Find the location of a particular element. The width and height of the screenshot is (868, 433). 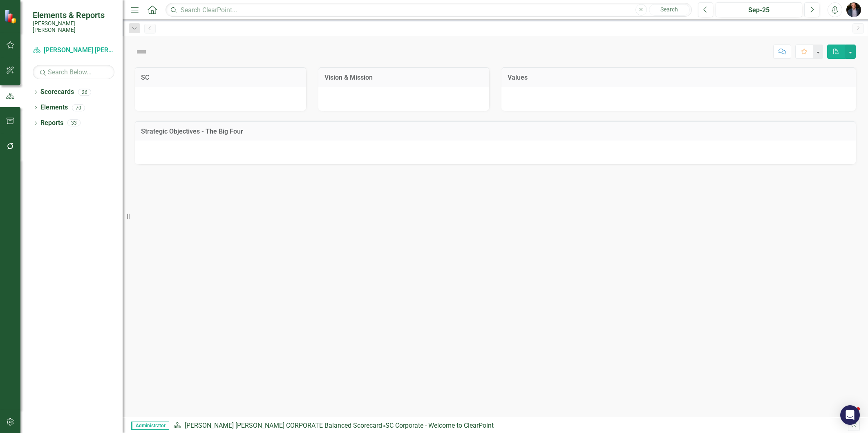

button: Sep-25 is located at coordinates (759, 10).